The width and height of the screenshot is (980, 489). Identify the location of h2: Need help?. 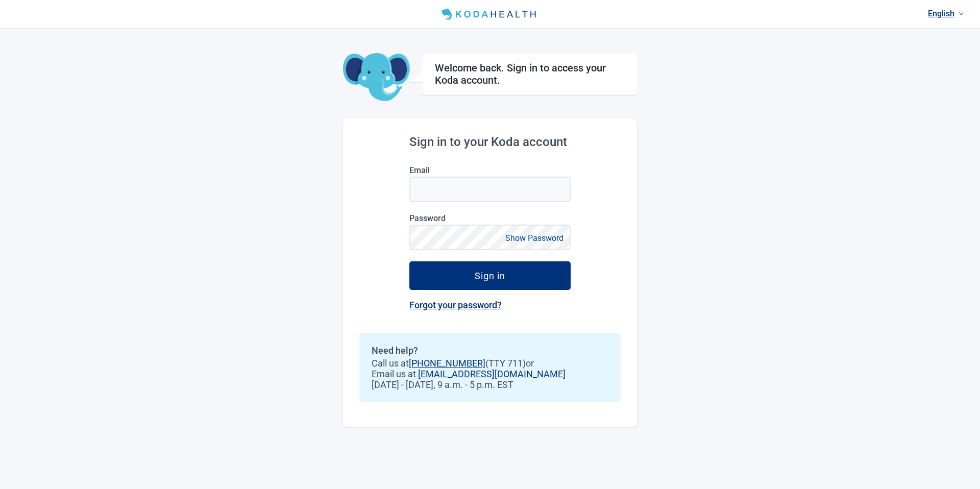
(490, 350).